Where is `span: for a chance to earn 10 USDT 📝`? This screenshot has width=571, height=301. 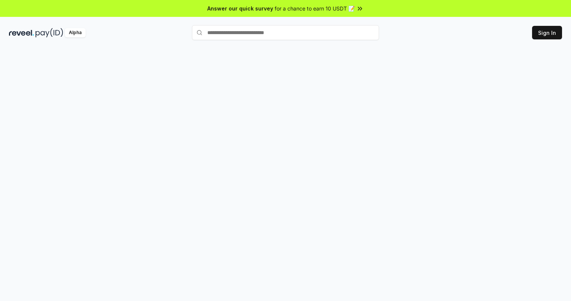 span: for a chance to earn 10 USDT 📝 is located at coordinates (315, 8).